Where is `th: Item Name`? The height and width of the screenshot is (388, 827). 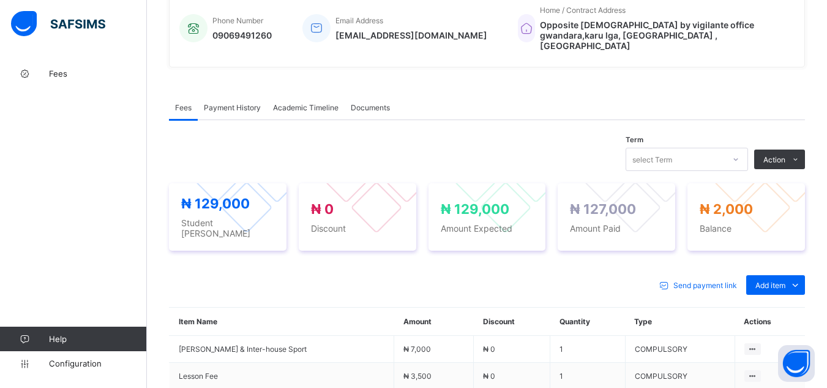 th: Item Name is located at coordinates (282, 321).